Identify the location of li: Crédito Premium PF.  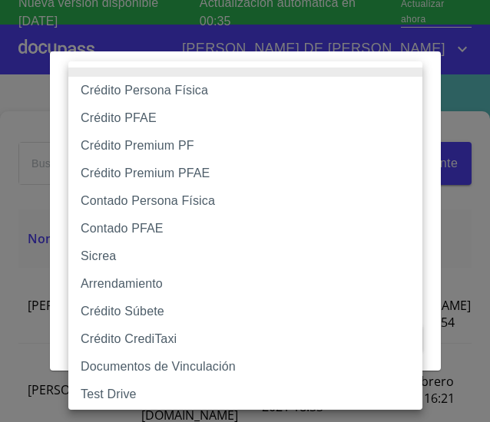
(251, 146).